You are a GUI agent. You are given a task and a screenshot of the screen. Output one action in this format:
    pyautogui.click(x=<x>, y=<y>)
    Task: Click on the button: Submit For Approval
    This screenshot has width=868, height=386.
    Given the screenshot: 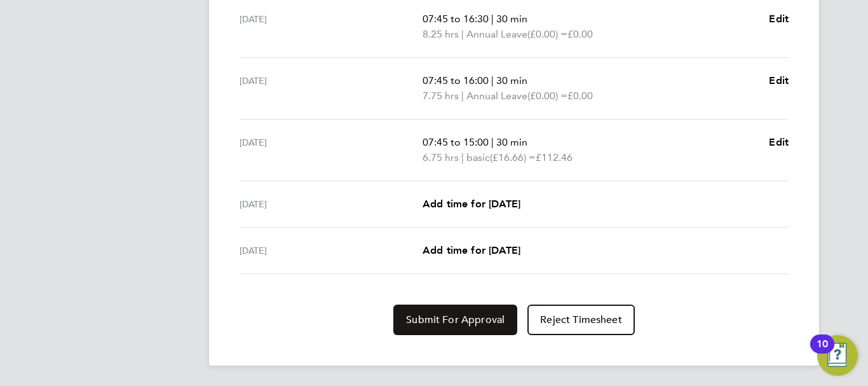 What is the action you would take?
    pyautogui.click(x=455, y=320)
    